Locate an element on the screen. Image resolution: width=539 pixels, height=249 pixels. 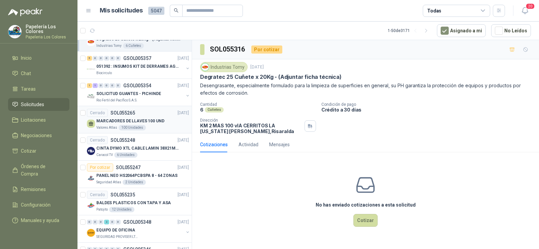
p: Dirección is located at coordinates (251, 120).